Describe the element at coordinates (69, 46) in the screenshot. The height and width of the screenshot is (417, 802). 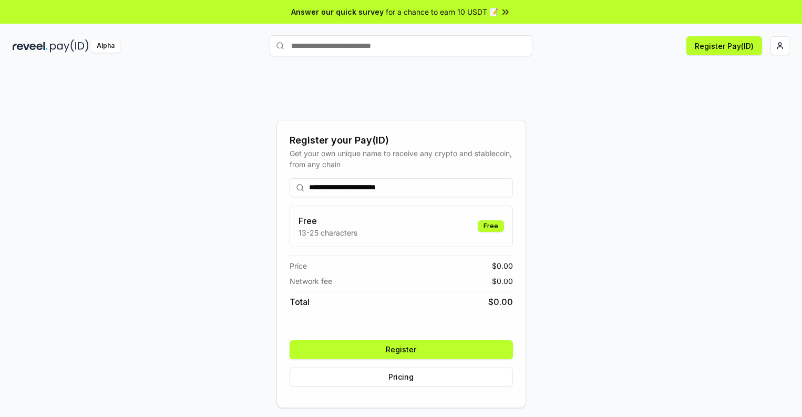
I see `img: pay_id` at that location.